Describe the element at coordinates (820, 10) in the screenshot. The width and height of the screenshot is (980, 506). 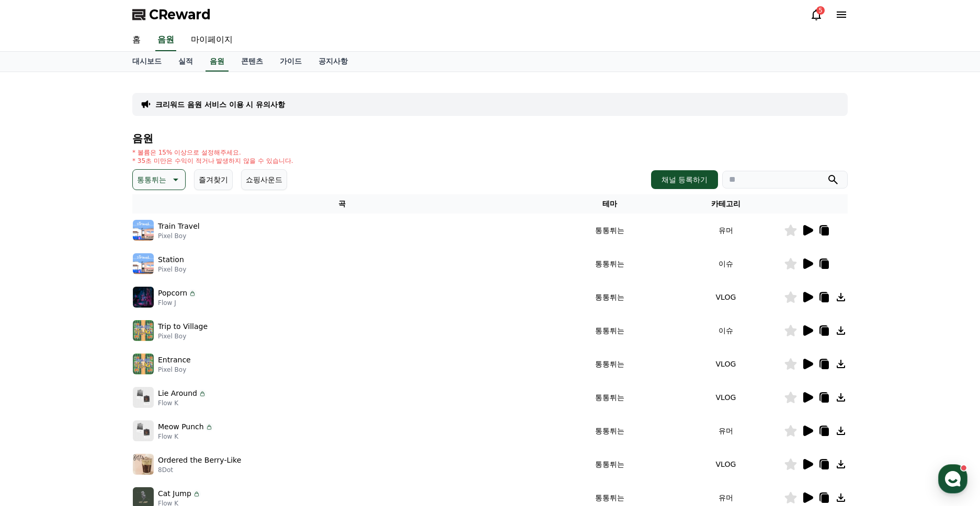
I see `div: 5` at that location.